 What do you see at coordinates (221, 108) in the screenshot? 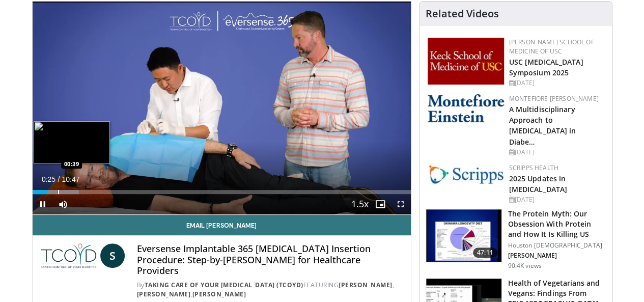
I see `video-js: Video Player` at bounding box center [221, 108].